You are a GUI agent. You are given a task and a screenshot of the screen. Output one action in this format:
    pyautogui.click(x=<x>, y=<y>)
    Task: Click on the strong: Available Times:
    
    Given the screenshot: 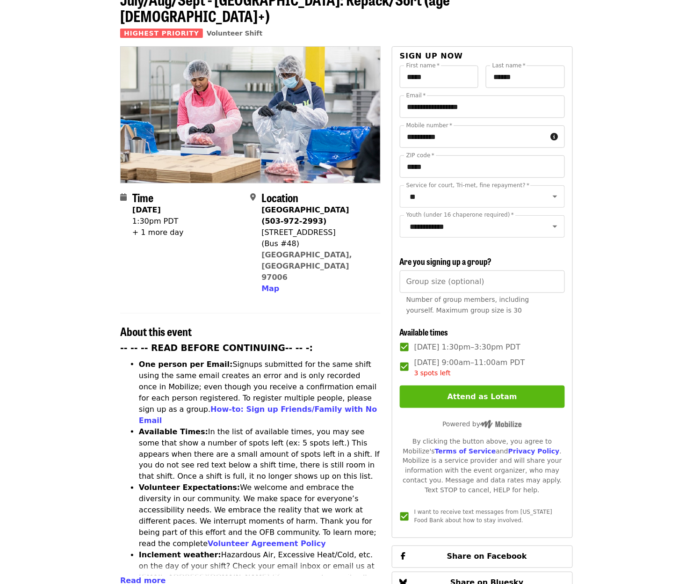 What is the action you would take?
    pyautogui.click(x=174, y=431)
    